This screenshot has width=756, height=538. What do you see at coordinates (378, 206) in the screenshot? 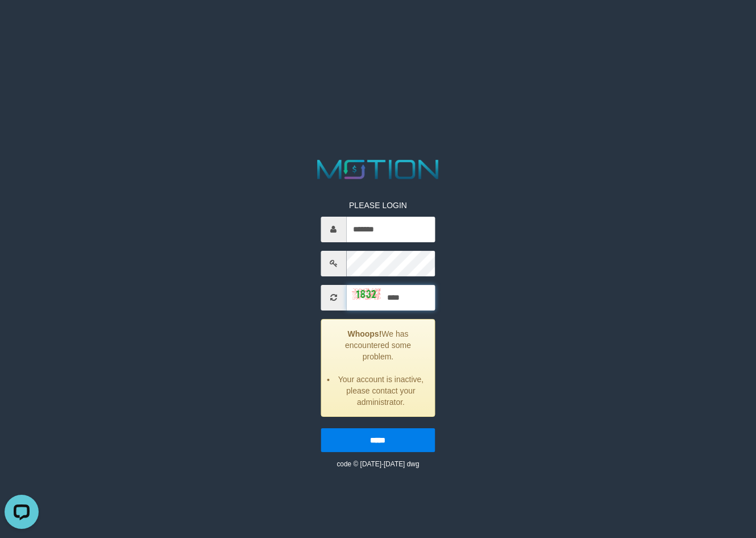
I see `p: PLEASE LOGIN` at bounding box center [378, 206].